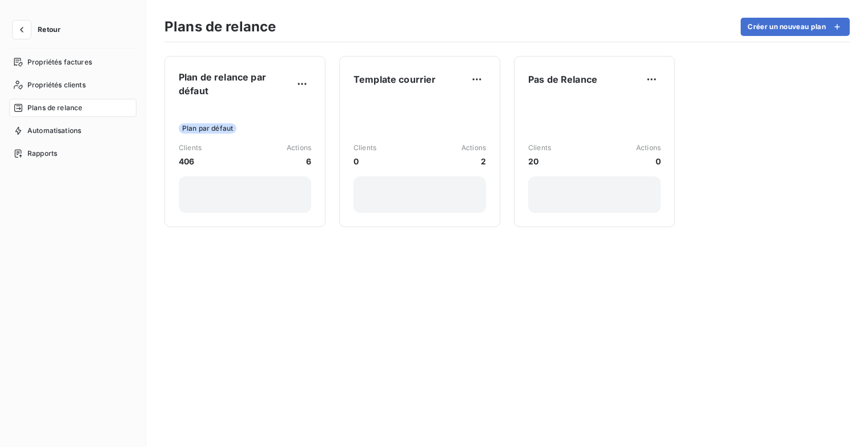 The height and width of the screenshot is (447, 868). I want to click on span: Plan de relance par défaut, so click(235, 84).